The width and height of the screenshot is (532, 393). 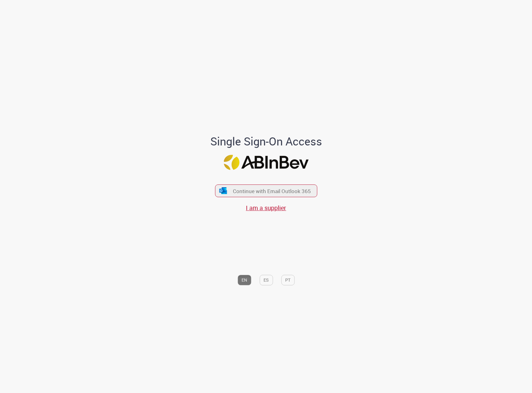 I want to click on img: Logo ABInBev, so click(x=266, y=163).